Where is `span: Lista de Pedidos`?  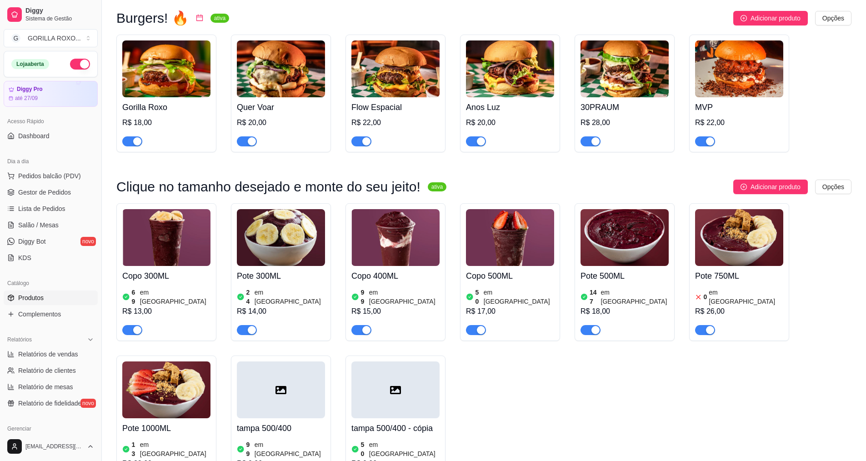
span: Lista de Pedidos is located at coordinates (42, 209).